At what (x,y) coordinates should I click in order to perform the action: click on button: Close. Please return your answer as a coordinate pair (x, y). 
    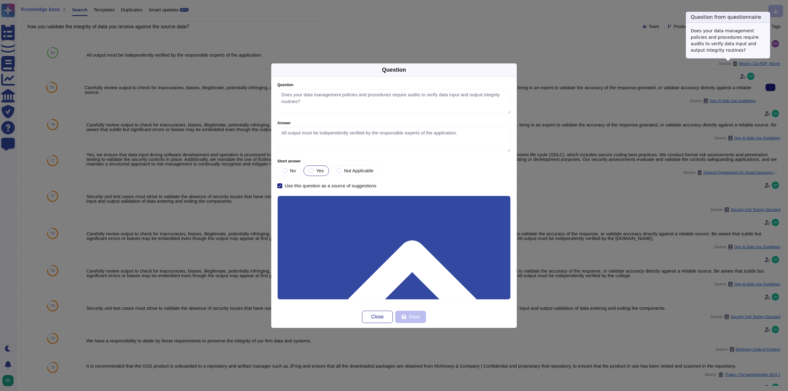
    Looking at the image, I should click on (377, 317).